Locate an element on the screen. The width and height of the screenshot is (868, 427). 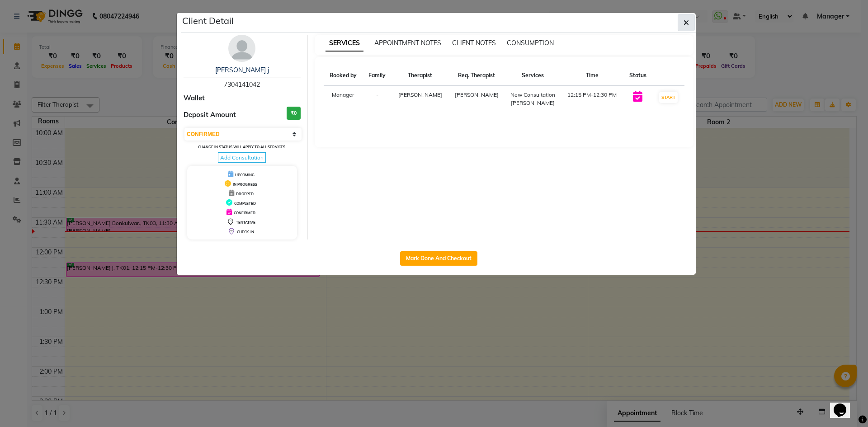
th: Services is located at coordinates (533, 75).